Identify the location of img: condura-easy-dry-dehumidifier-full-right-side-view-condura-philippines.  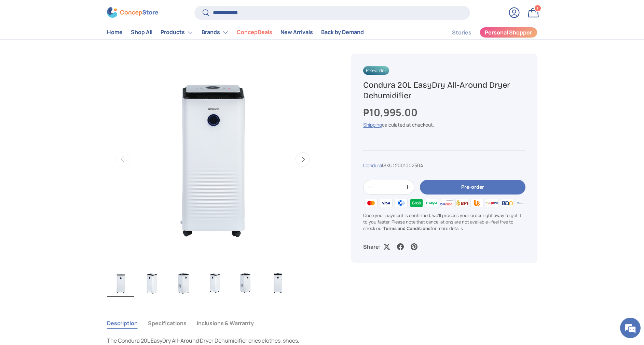
(246, 284).